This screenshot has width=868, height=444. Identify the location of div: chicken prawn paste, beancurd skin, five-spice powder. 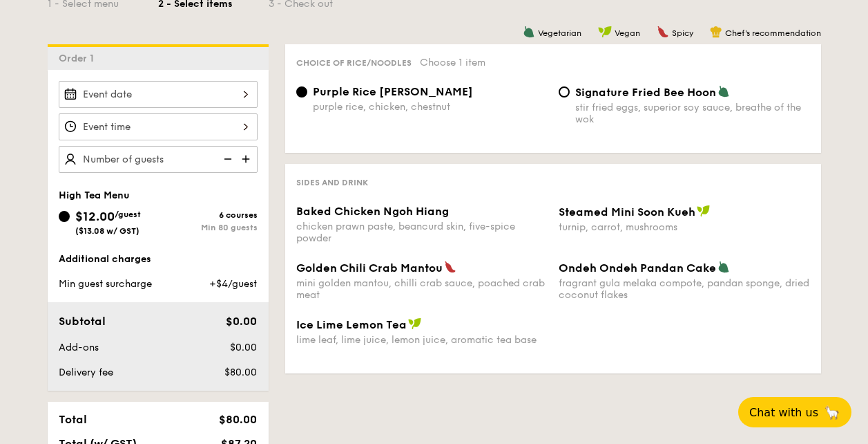
(422, 232).